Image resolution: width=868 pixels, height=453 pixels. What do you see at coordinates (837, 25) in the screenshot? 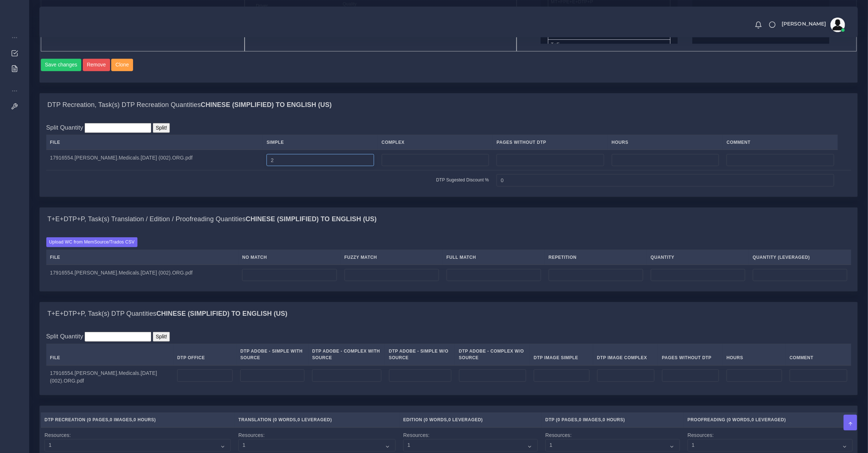
I see `img: avatar` at bounding box center [837, 25].